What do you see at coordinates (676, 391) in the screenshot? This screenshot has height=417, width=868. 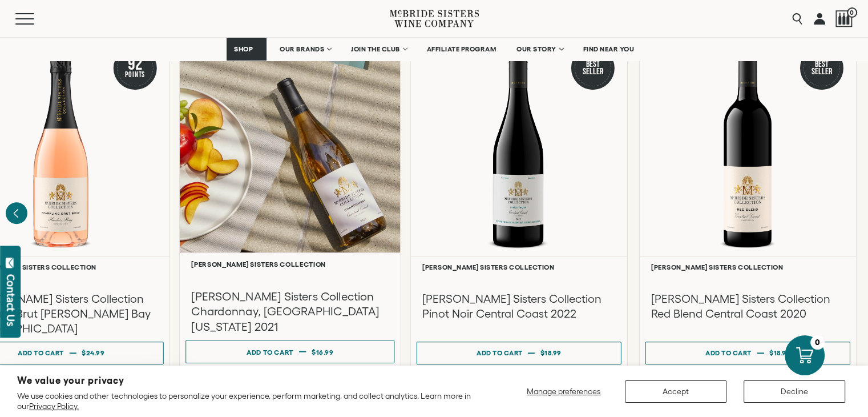 I see `button: Accept` at bounding box center [676, 391].